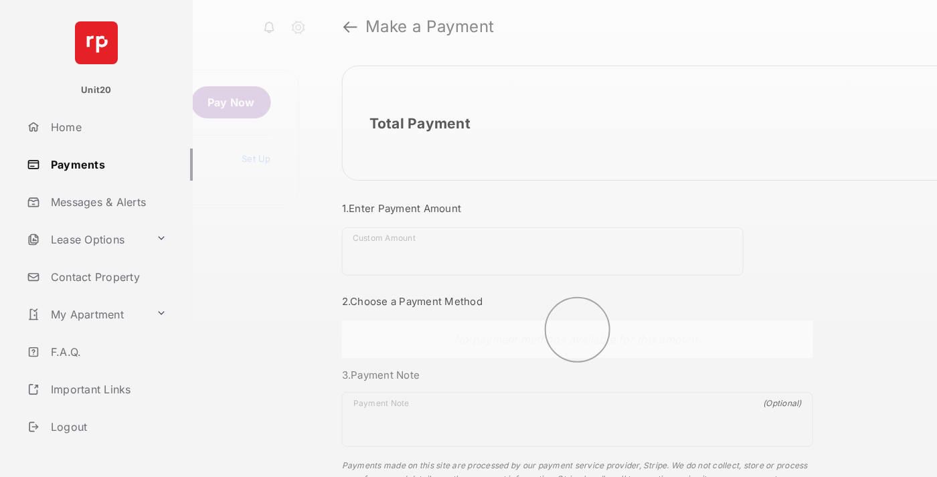 Image resolution: width=937 pixels, height=477 pixels. Describe the element at coordinates (86, 240) in the screenshot. I see `a: Lease Options` at that location.